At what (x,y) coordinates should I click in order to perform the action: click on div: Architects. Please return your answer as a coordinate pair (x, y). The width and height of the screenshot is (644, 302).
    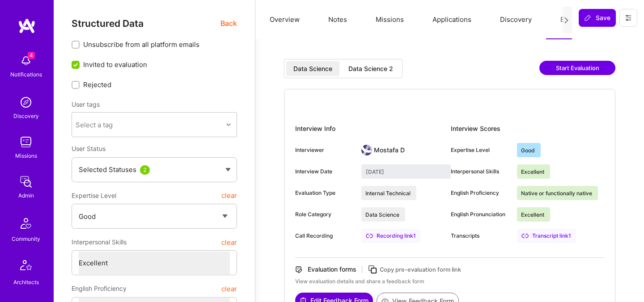
    Looking at the image, I should click on (26, 282).